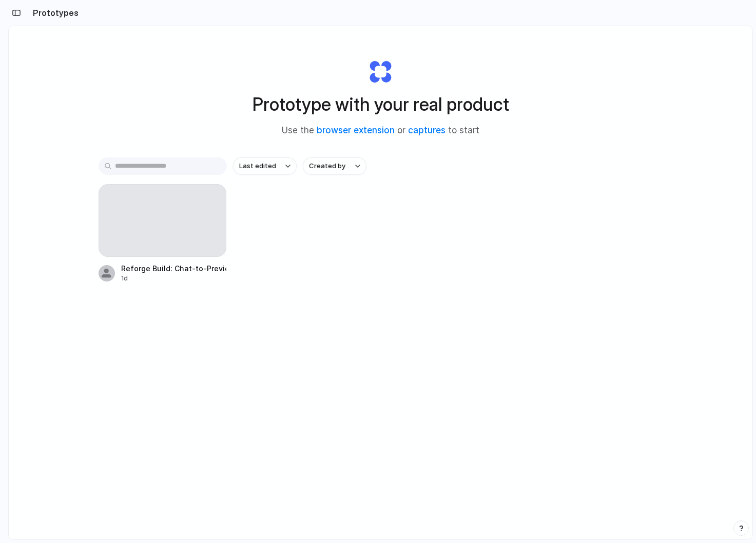  I want to click on h2: Prototypes, so click(53, 13).